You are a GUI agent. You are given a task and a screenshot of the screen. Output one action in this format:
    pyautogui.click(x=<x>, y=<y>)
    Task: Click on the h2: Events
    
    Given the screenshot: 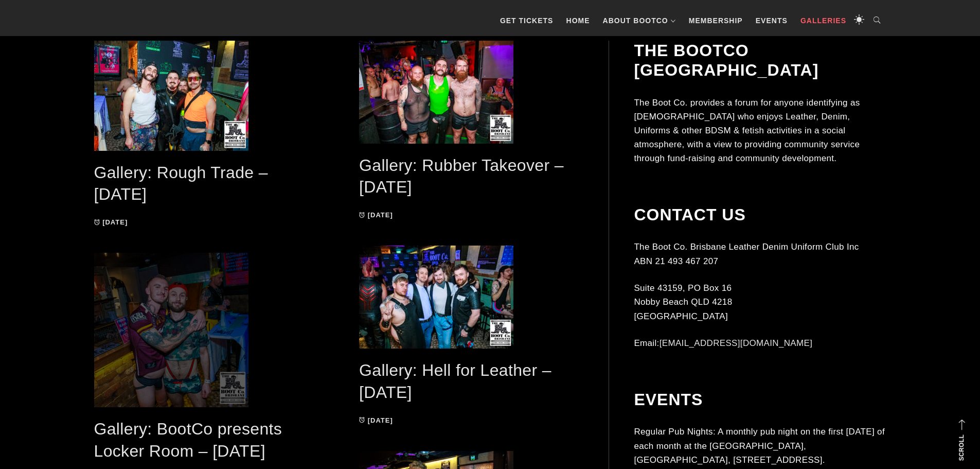 What is the action you would take?
    pyautogui.click(x=759, y=400)
    